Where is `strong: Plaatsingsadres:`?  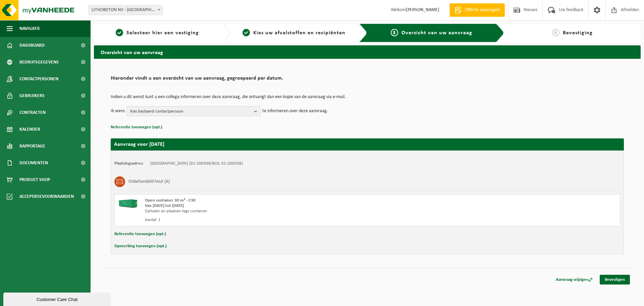 strong: Plaatsingsadres: is located at coordinates (129, 163).